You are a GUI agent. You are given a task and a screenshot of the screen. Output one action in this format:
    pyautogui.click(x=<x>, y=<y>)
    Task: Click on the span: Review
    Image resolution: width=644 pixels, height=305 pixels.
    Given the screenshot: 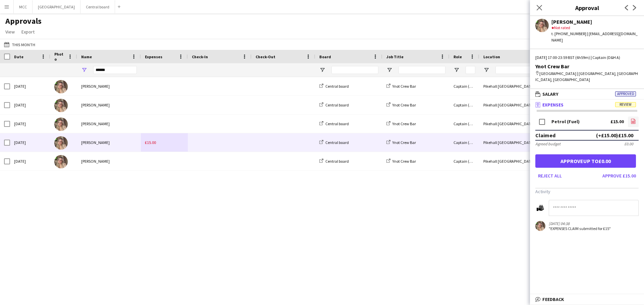 What is the action you would take?
    pyautogui.click(x=625, y=104)
    